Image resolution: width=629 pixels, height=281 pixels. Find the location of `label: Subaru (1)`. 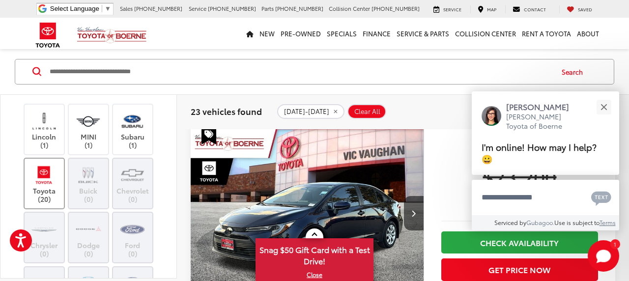

label: Subaru (1) is located at coordinates (133, 129).